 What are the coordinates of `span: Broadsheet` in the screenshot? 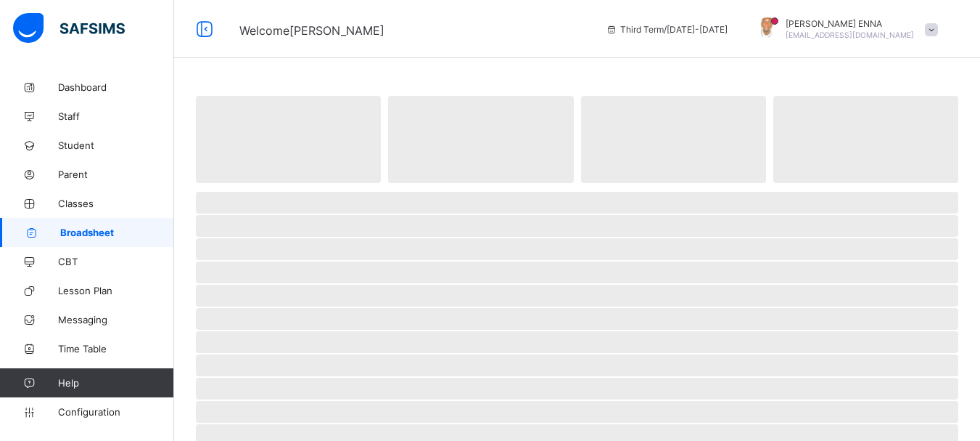 It's located at (117, 232).